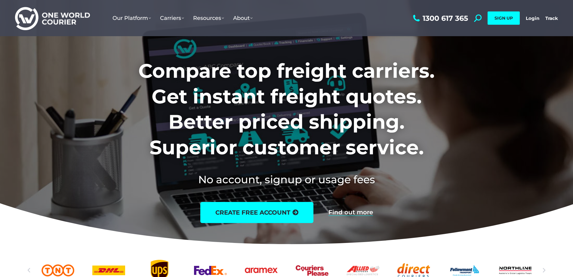  Describe the element at coordinates (351, 212) in the screenshot. I see `a: Find out more` at that location.